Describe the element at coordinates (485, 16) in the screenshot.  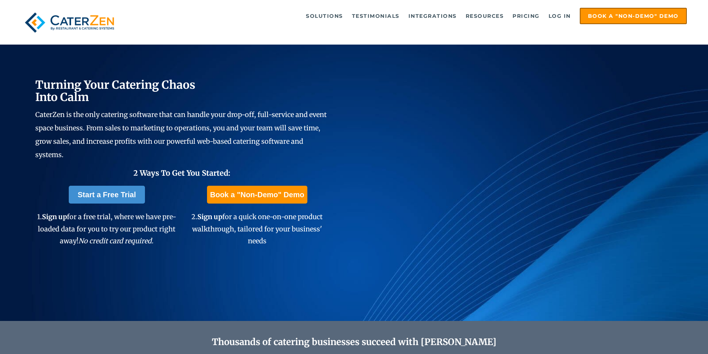
I see `a: Resources` at that location.